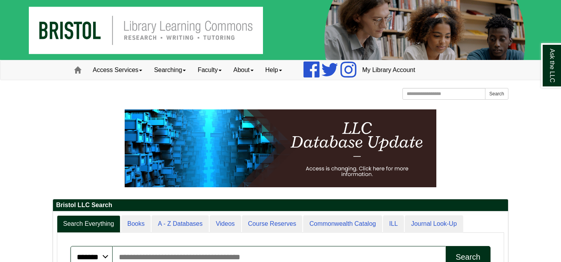 This screenshot has height=262, width=561. Describe the element at coordinates (497, 94) in the screenshot. I see `button: Search` at that location.